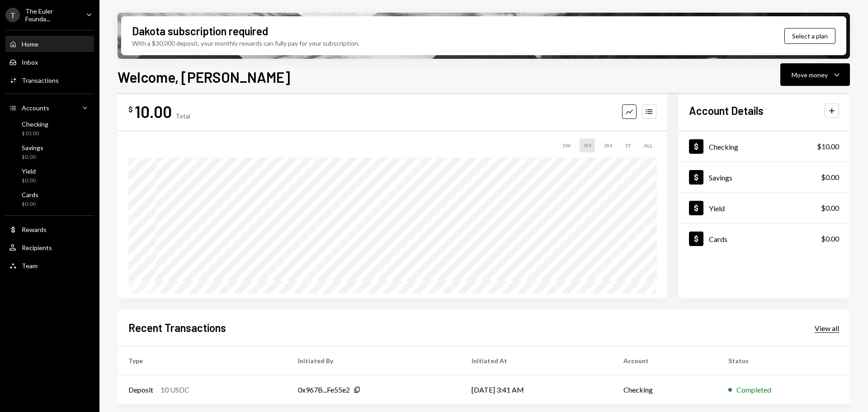 The height and width of the screenshot is (412, 868). What do you see at coordinates (34, 229) in the screenshot?
I see `div: Rewards` at bounding box center [34, 229].